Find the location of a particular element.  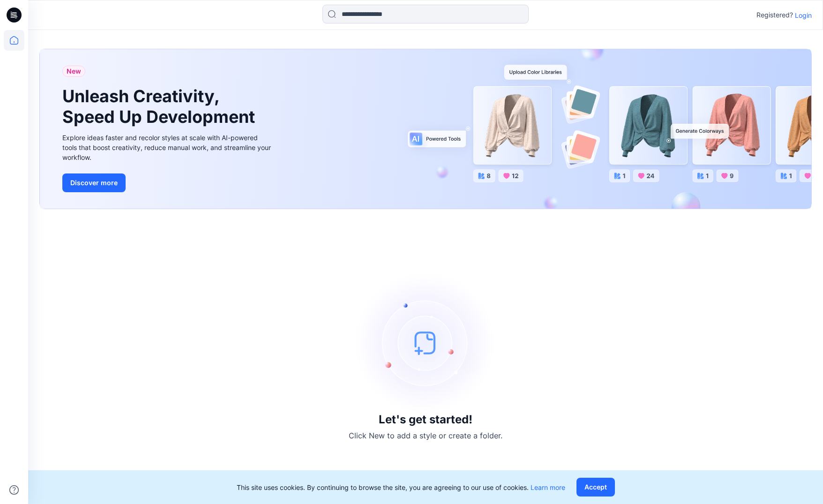

p: Click New to add a style or create a folder. is located at coordinates (426, 435).